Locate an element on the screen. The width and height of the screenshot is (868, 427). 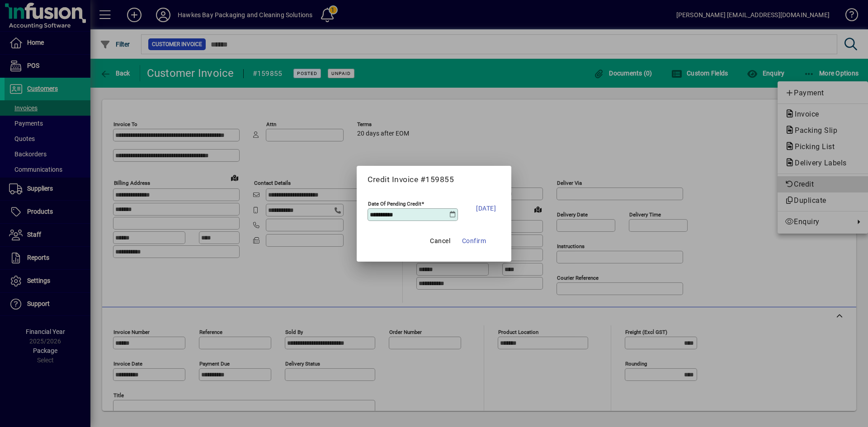
span: Confirm is located at coordinates (474, 241).